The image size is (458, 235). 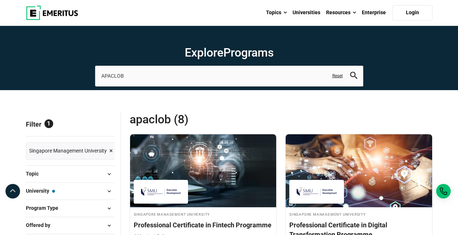 I want to click on a: Reset search, so click(x=337, y=76).